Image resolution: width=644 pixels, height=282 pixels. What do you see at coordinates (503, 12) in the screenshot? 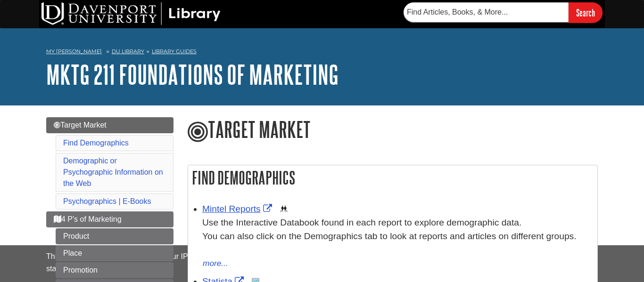
I see `form: Searches DU Library's articles, books, and more` at bounding box center [503, 12].